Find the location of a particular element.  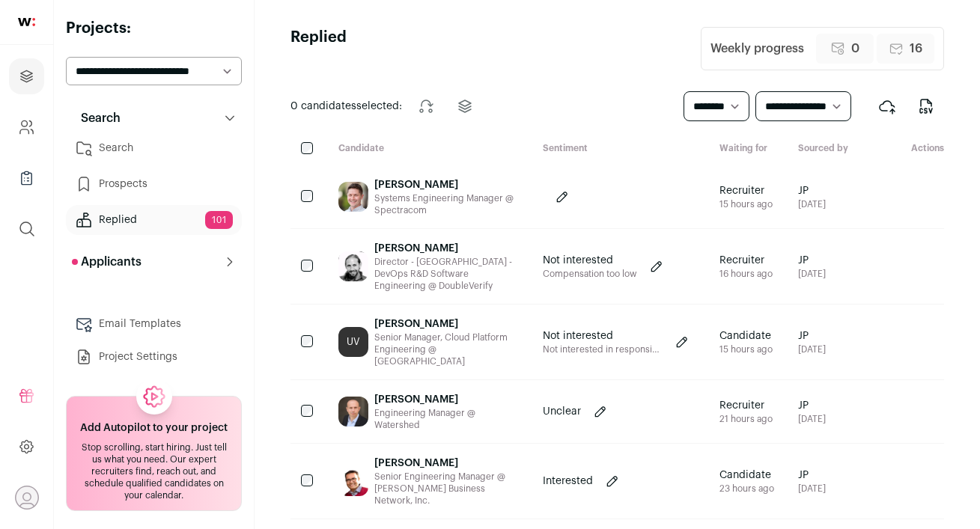

div: Stop scrolling, start hiring. Just tell us what you need. Our expert recruiters find, reach out, ... is located at coordinates (153, 472).